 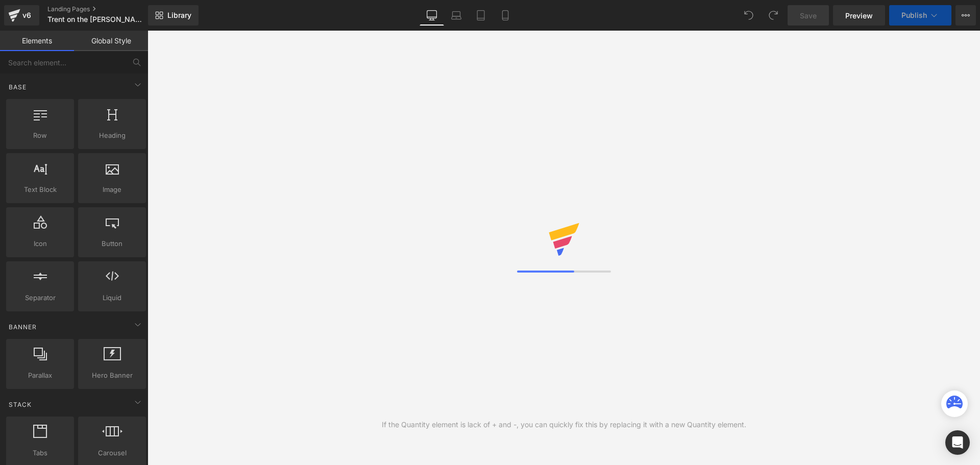 I want to click on a: Desktop, so click(x=432, y=15).